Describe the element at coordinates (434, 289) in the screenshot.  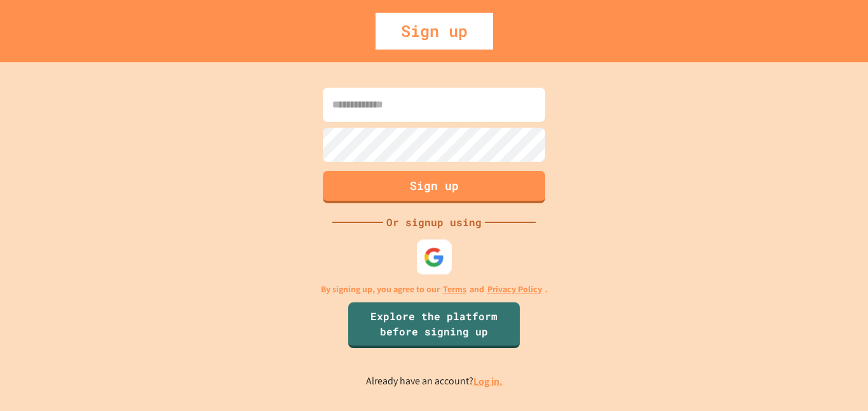
I see `p: By signing up, you agree to our and .` at that location.